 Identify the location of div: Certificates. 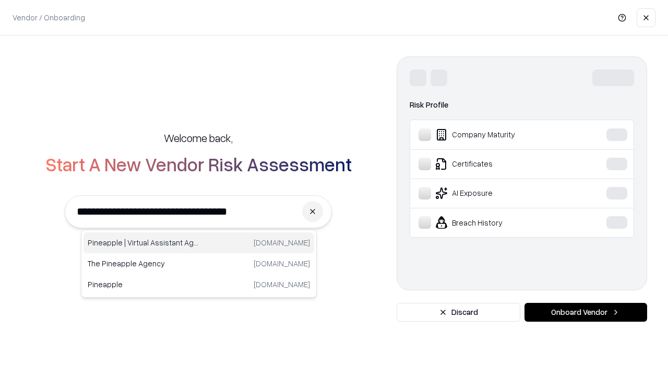
(496, 164).